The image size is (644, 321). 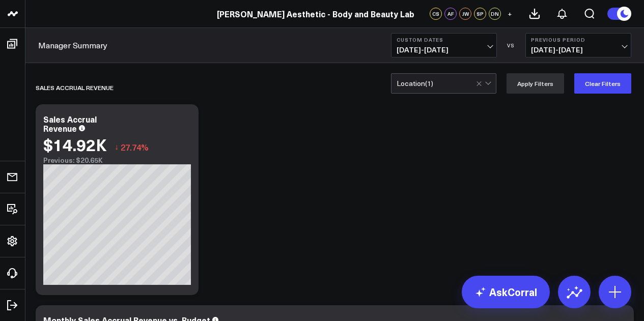 I want to click on div: AF, so click(x=451, y=14).